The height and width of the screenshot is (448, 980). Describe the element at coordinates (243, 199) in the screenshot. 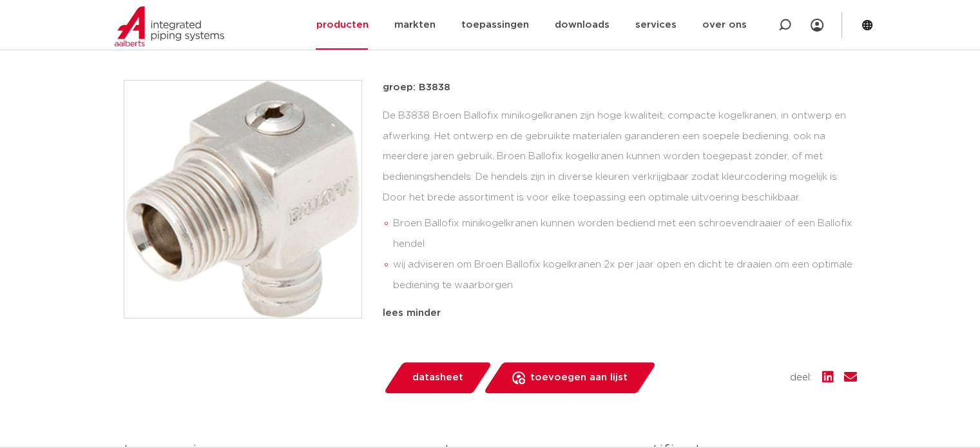

I see `img: Product Image for Broen Ballofix aftapper met slangaansluiting (buitendraad x slangtule)` at that location.